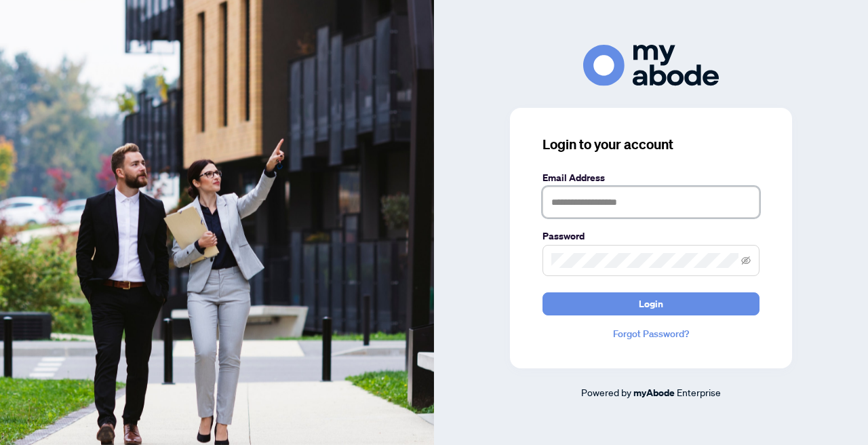 The height and width of the screenshot is (445, 868). I want to click on span: Powered by, so click(607, 392).